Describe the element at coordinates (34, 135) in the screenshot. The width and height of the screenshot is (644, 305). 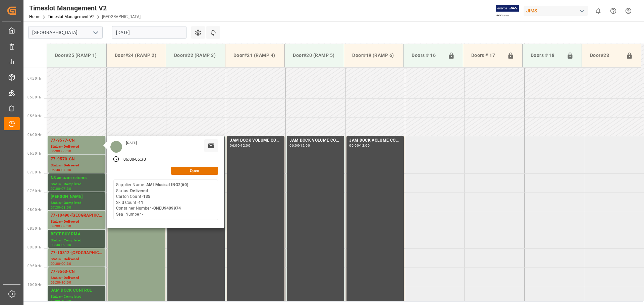
I see `span: 06:00 Hr` at that location.